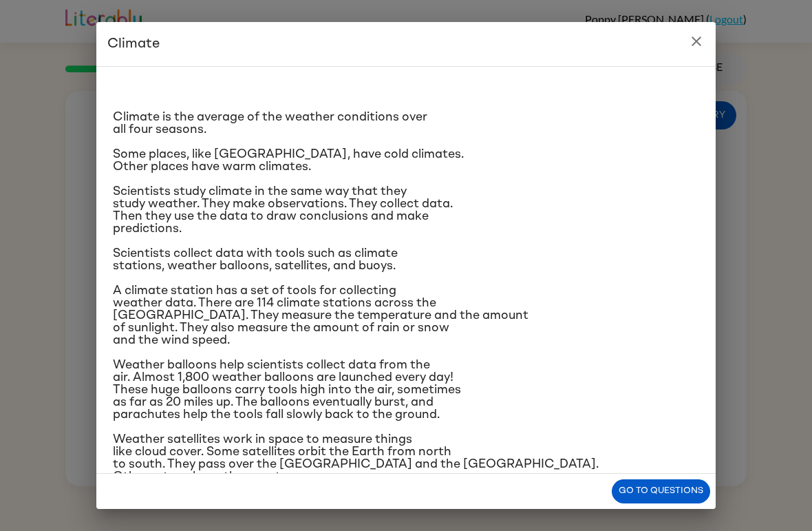 The image size is (812, 531). I want to click on span: Weather satellites work in space to measure things like cloud cover. Some satellites orbit the Ea..., so click(356, 458).